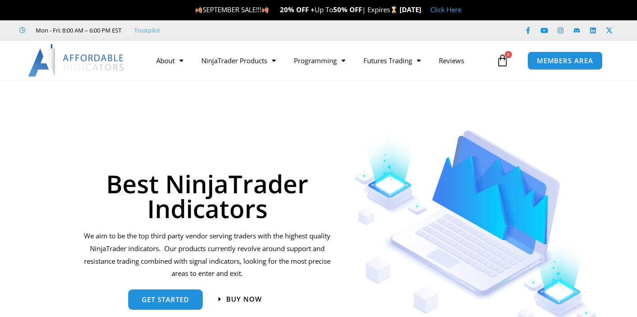 Image resolution: width=637 pixels, height=317 pixels. What do you see at coordinates (77, 30) in the screenshot?
I see `span: Mon - Fri: 8:00 AM – 6:00 PM EST` at bounding box center [77, 30].